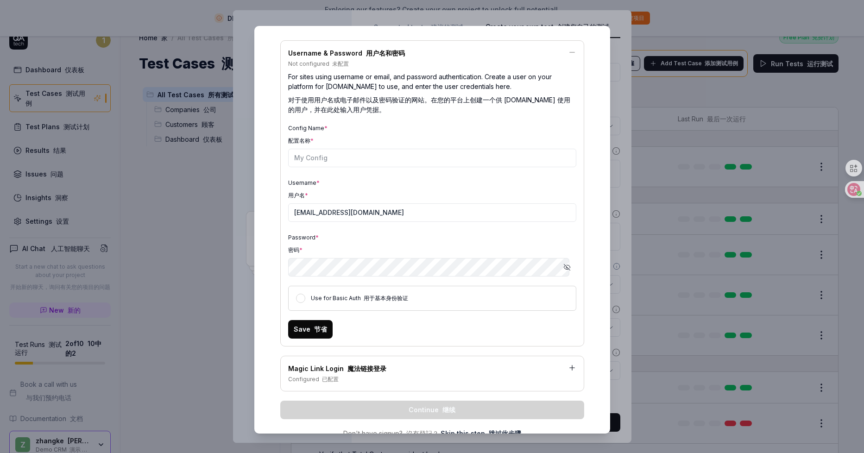 The image size is (864, 453). Describe the element at coordinates (432, 95) in the screenshot. I see `div: For sites using username or email, and password authentication. Create a user on your platform fo...` at that location.